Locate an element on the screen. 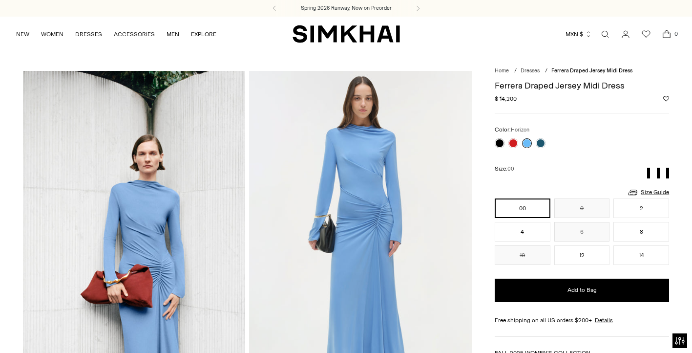 The width and height of the screenshot is (692, 353). button: 6 is located at coordinates (582, 231).